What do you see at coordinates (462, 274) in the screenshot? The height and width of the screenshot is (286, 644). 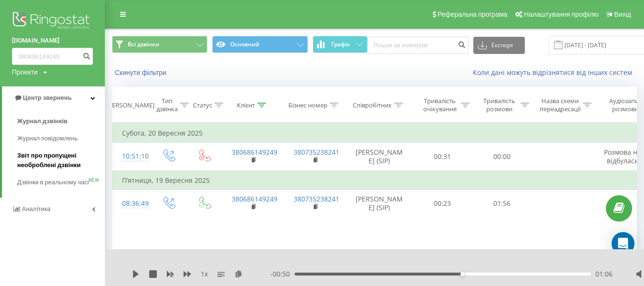 I see `div: Accessibility label` at bounding box center [462, 274].